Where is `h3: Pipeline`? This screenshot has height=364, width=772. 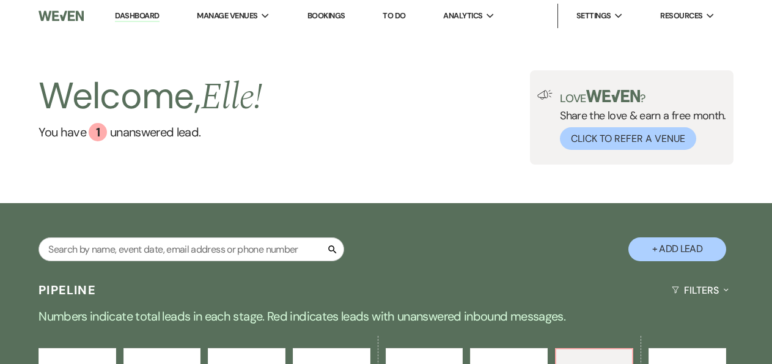
h3: Pipeline is located at coordinates (67, 290).